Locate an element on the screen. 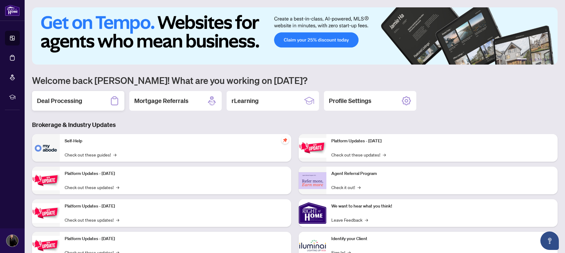  p: Self-Help is located at coordinates (175, 141).